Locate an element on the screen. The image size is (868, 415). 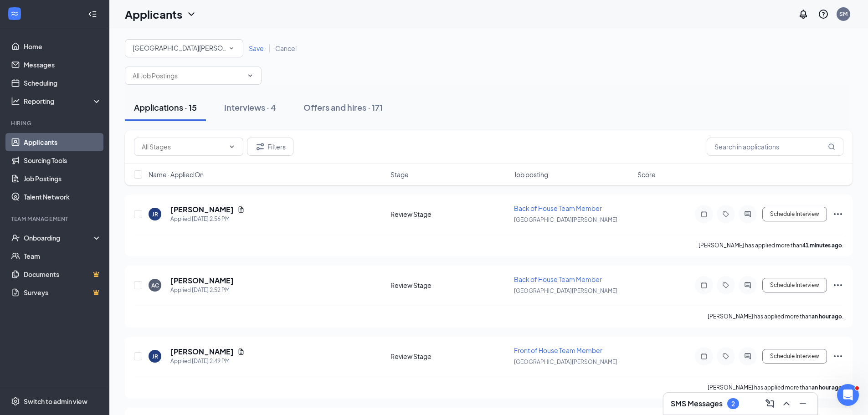
svg: Notifications is located at coordinates (803, 14).